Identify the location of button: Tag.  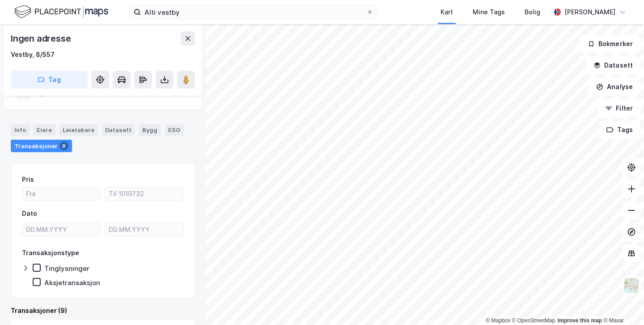
(49, 80).